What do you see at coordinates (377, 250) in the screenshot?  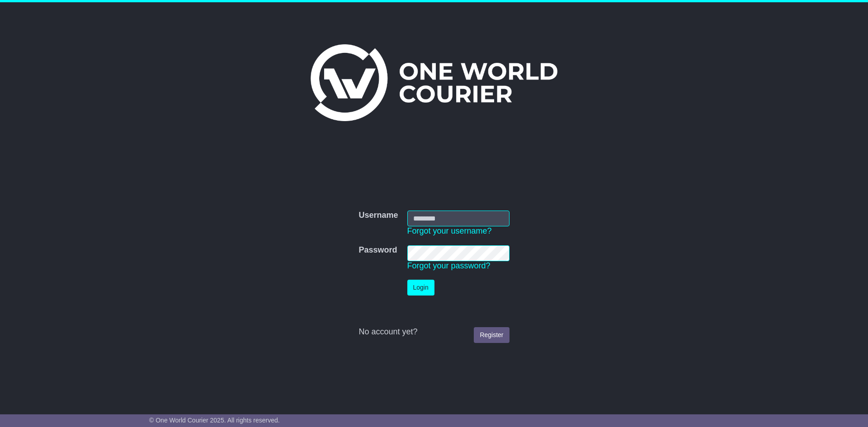 I see `label: Password` at bounding box center [377, 250].